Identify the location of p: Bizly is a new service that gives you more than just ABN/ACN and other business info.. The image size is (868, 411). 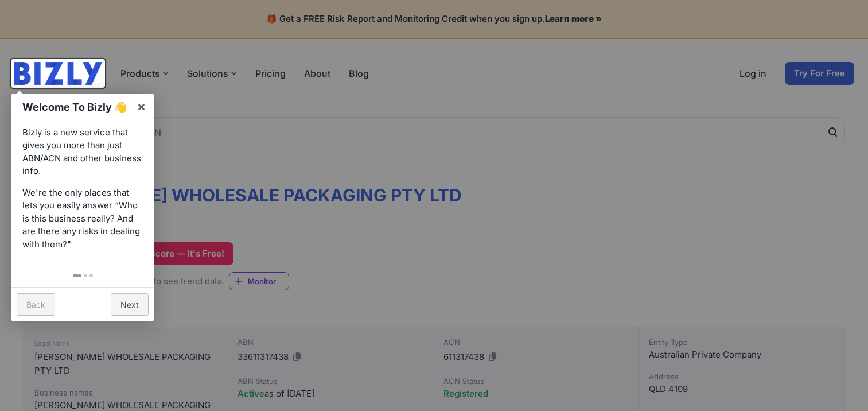
(83, 152).